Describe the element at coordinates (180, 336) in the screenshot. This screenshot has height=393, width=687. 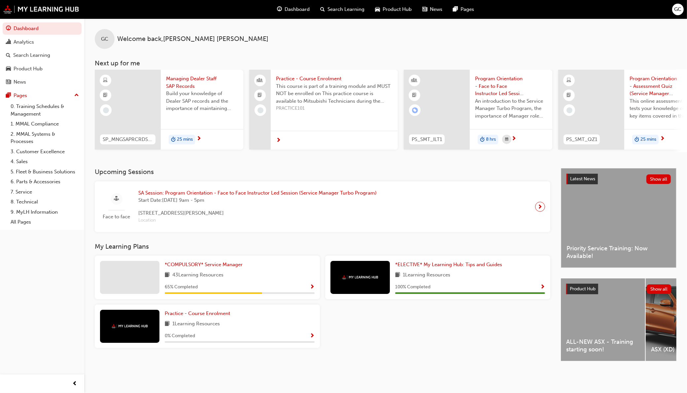
I see `span: 0 % Completed` at that location.